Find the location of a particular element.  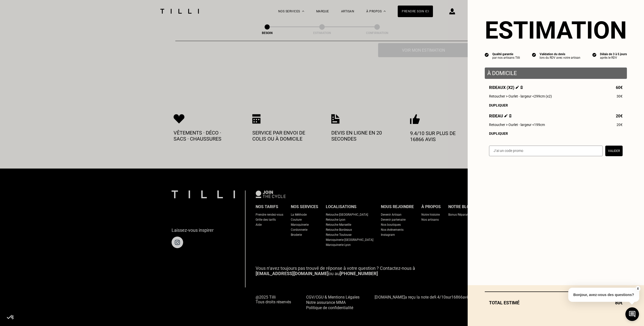

span: Rideau is located at coordinates (500, 116).